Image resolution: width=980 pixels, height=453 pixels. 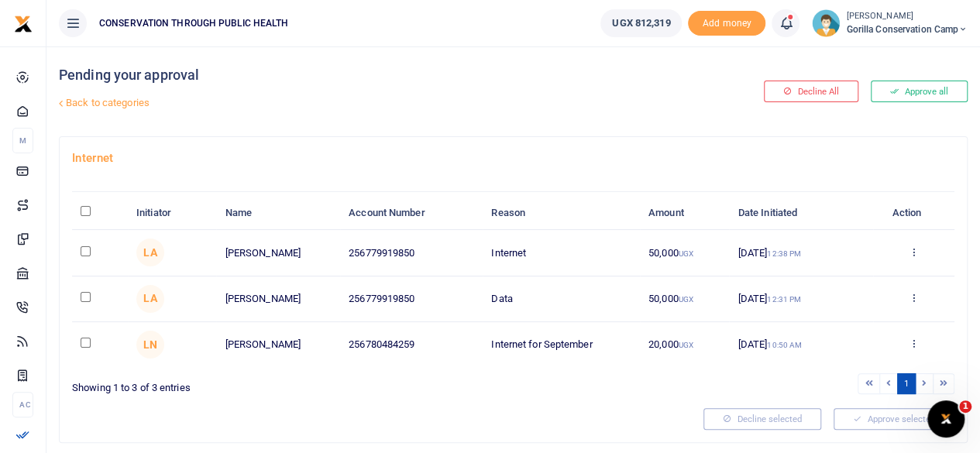 I want to click on th: Account Number: activate to sort column ascending, so click(x=412, y=213).